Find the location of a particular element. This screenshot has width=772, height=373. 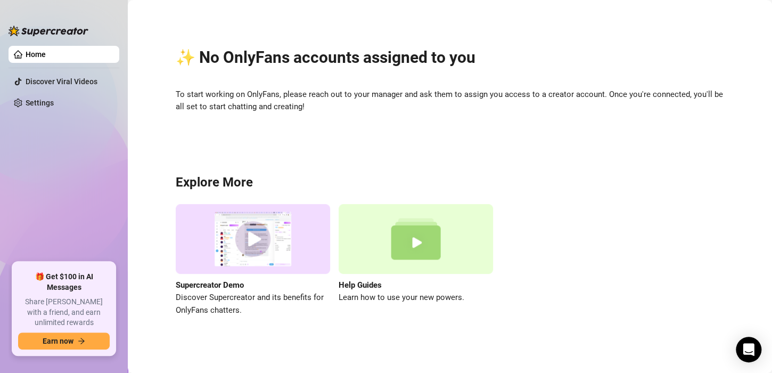

a: Discover Viral Videos is located at coordinates (61, 81).